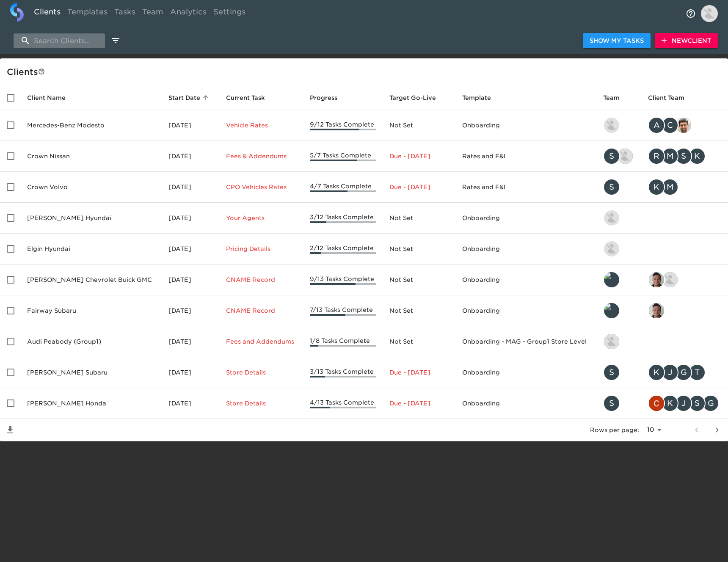 The width and height of the screenshot is (728, 562). What do you see at coordinates (125, 13) in the screenshot?
I see `a: Tasks` at bounding box center [125, 13].